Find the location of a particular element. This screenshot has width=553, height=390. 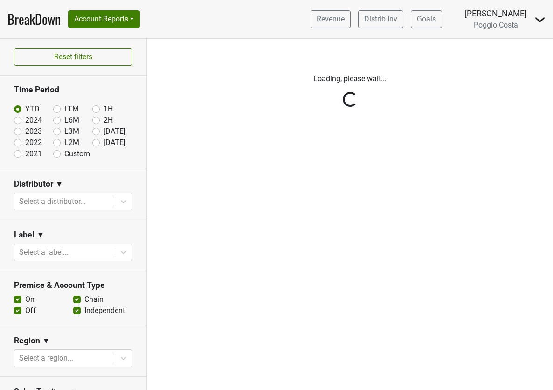

button: Account Reports is located at coordinates (104, 19).